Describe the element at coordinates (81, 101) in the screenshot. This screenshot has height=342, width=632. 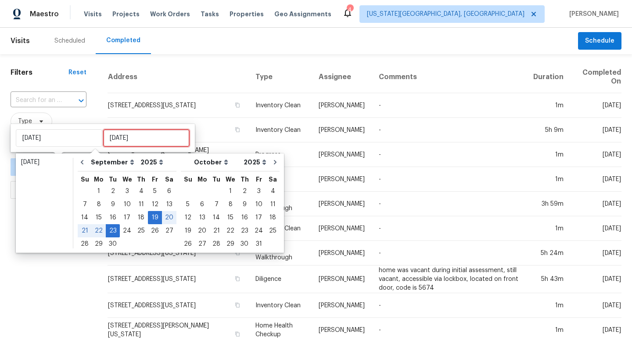
I see `button: Open` at that location.